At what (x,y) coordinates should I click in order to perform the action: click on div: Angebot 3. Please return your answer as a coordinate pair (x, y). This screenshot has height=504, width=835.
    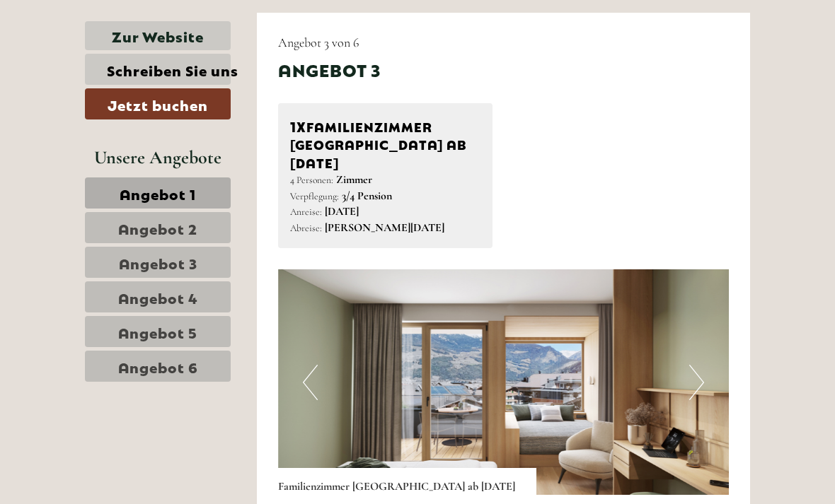
    Looking at the image, I should click on (329, 70).